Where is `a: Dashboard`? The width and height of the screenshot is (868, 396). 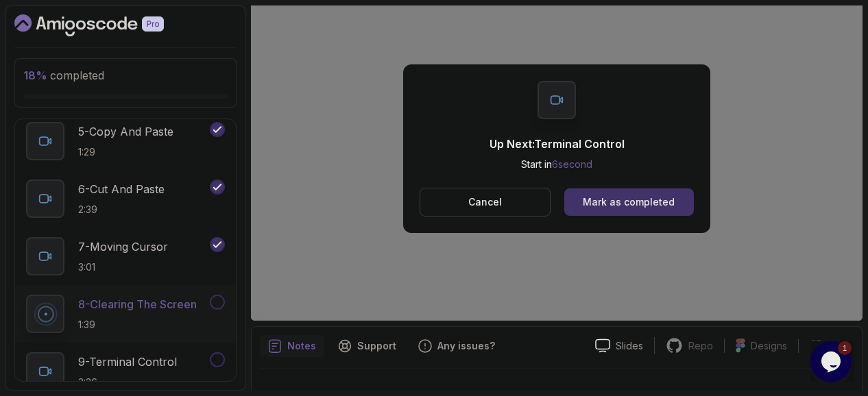
a: Dashboard is located at coordinates (105, 25).